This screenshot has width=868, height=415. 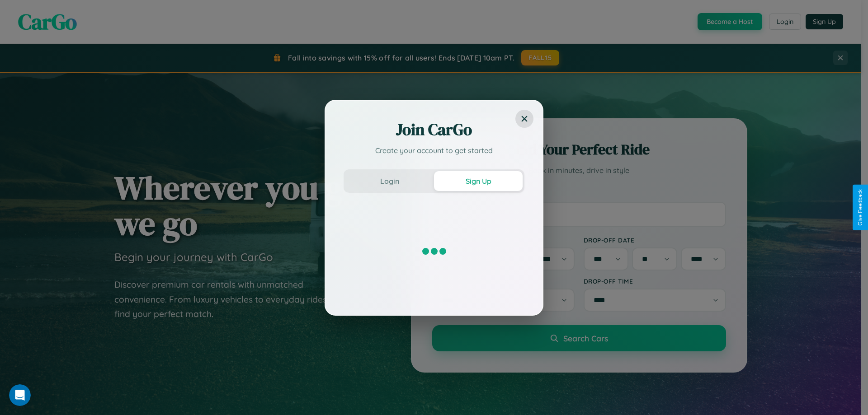 What do you see at coordinates (434, 130) in the screenshot?
I see `h2: Join CarGo` at bounding box center [434, 130].